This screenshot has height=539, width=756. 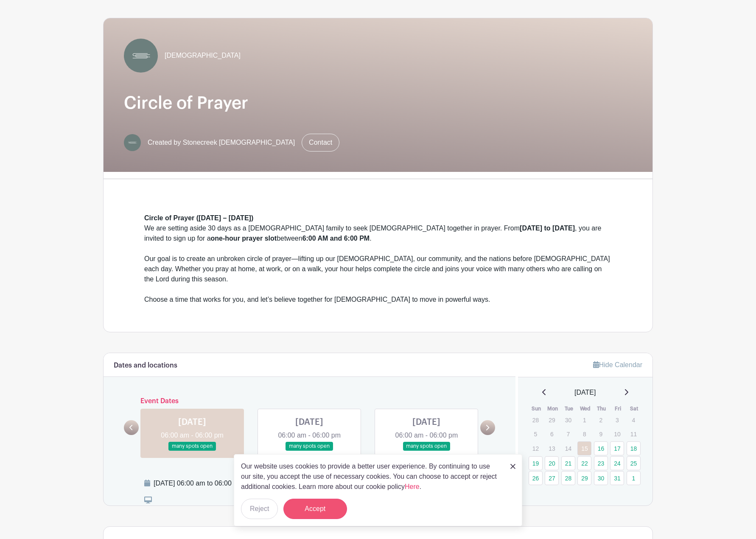 What do you see at coordinates (145, 365) in the screenshot?
I see `h6: Dates and locations` at bounding box center [145, 365].